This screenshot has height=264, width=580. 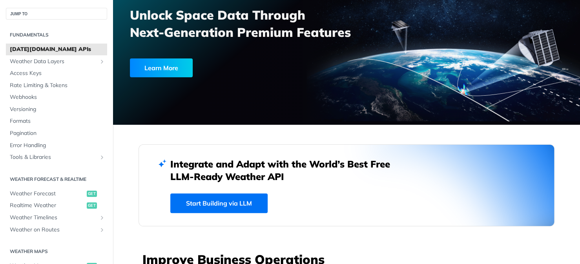 What do you see at coordinates (57, 35) in the screenshot?
I see `h2: Fundamentals` at bounding box center [57, 35].